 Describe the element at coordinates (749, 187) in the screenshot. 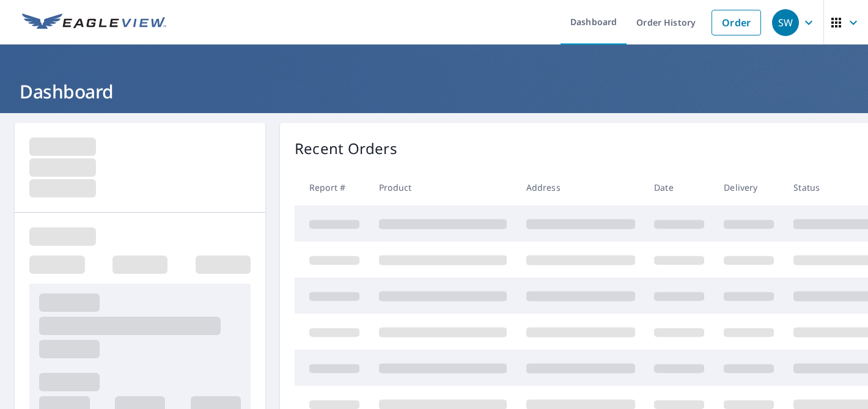

I see `th: Delivery` at that location.